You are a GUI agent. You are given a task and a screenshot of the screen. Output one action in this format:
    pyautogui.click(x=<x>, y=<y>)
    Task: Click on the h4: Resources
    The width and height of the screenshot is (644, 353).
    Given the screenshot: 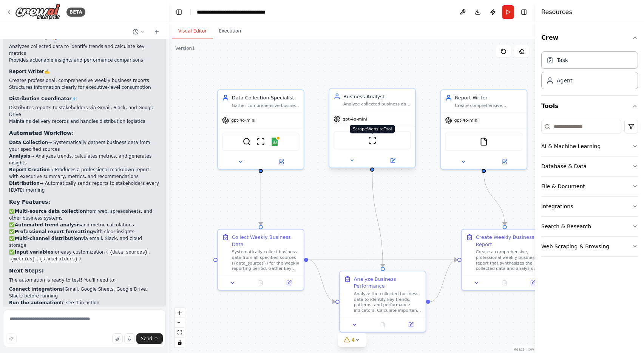 What is the action you would take?
    pyautogui.click(x=556, y=12)
    